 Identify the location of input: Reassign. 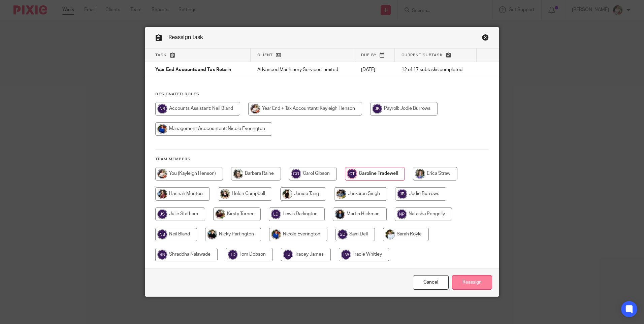
(472, 282).